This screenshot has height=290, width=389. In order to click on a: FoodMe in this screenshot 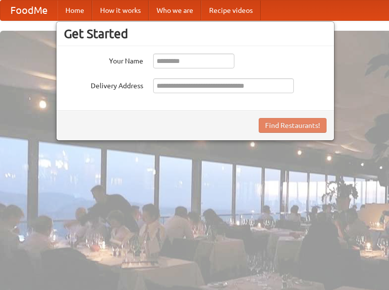, I will do `click(29, 10)`.